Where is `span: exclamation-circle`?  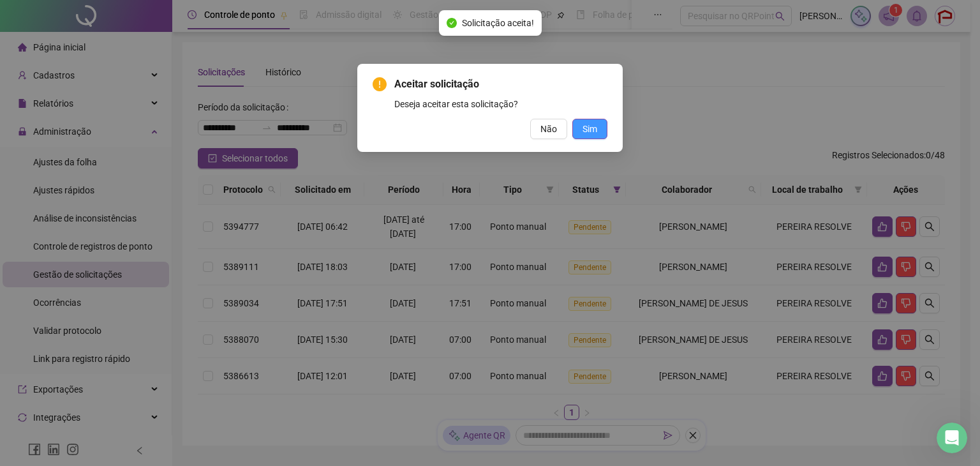 span: exclamation-circle is located at coordinates (380, 84).